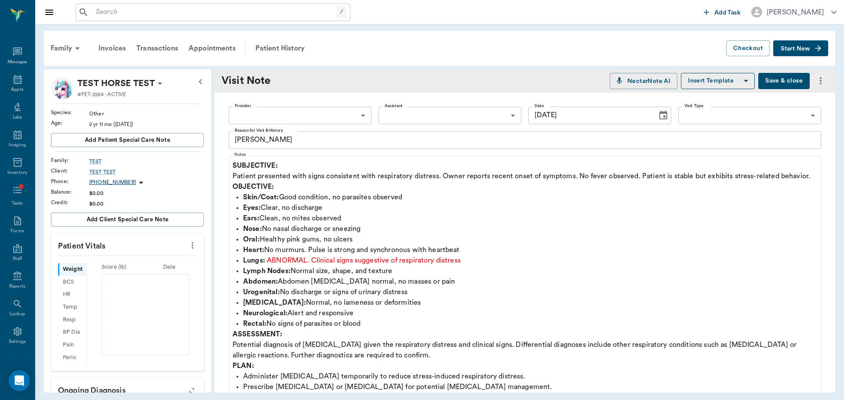 The height and width of the screenshot is (400, 844). What do you see at coordinates (240, 155) in the screenshot?
I see `label: Notes` at bounding box center [240, 155].